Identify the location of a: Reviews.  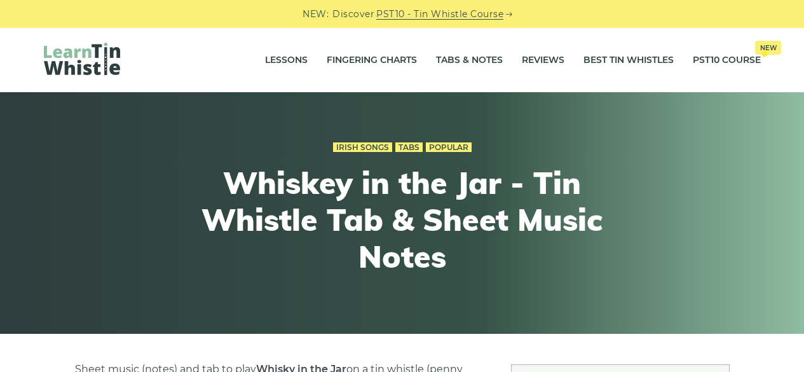
(543, 60).